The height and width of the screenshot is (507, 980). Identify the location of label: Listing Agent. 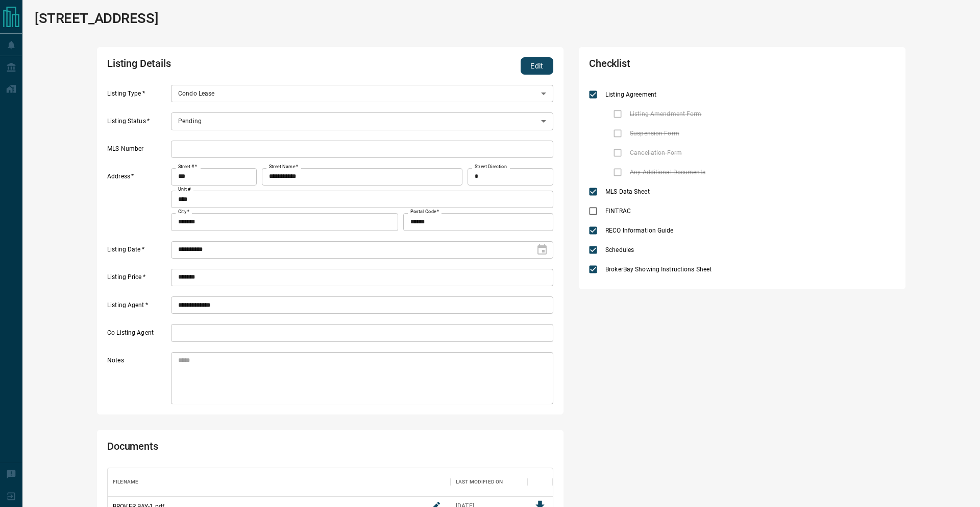
(138, 308).